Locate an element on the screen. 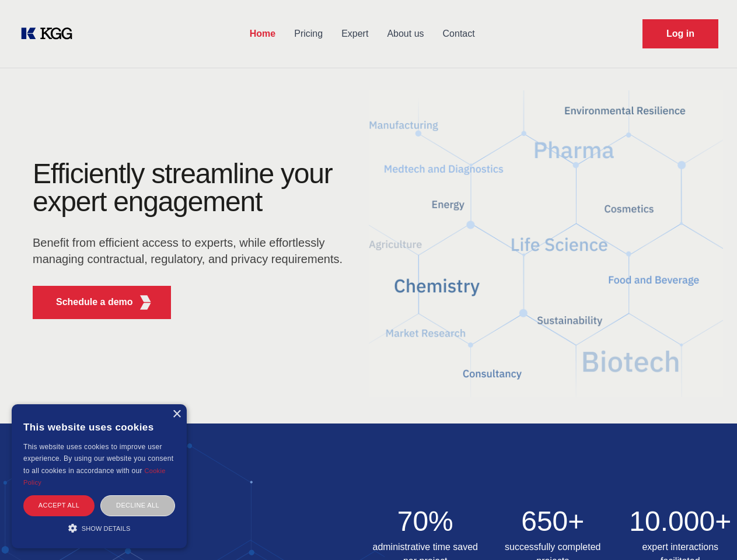  div: Decline all is located at coordinates (138, 505).